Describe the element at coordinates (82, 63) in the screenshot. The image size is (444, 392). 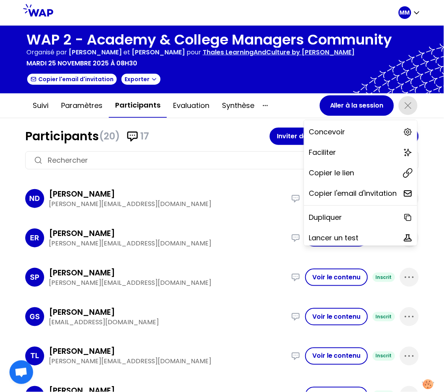
I see `p: mardi 25 novembre 2025 à 08h30` at that location.